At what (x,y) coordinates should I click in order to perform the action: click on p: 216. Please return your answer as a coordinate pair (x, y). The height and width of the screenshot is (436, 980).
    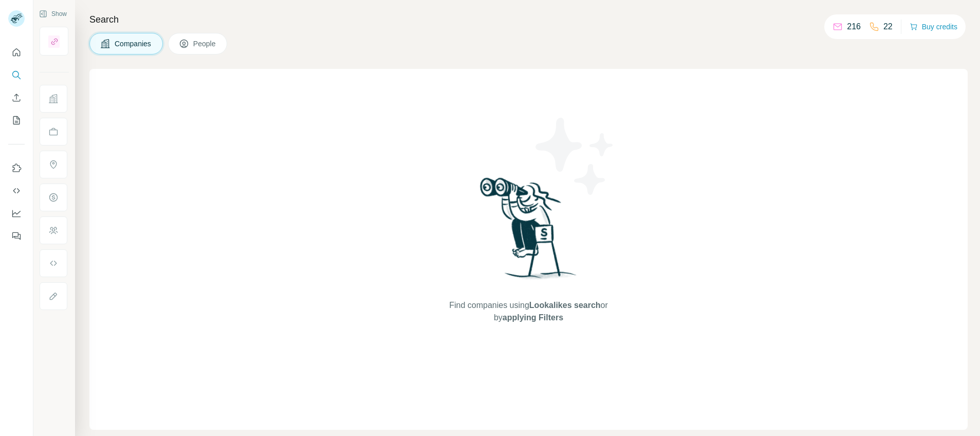
    Looking at the image, I should click on (853, 27).